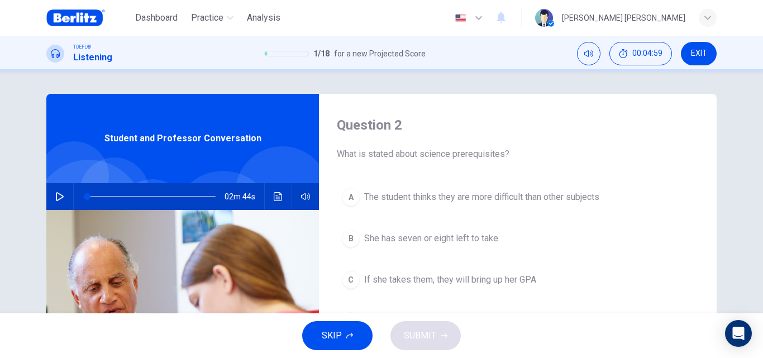  Describe the element at coordinates (207, 18) in the screenshot. I see `span: Practice` at that location.